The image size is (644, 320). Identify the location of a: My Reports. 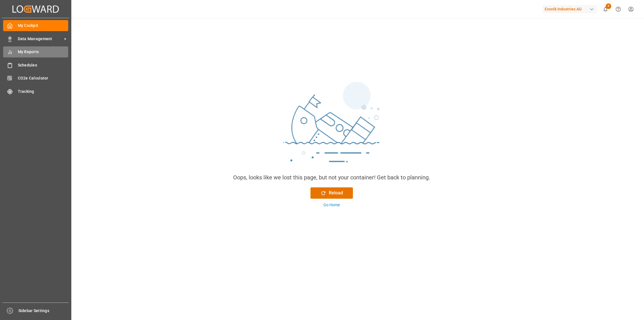
(35, 52).